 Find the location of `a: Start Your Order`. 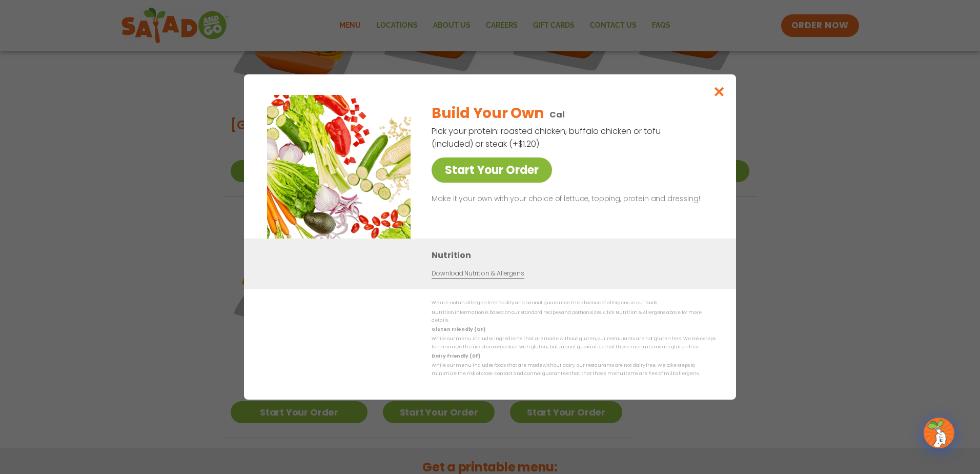

a: Start Your Order is located at coordinates (491, 170).